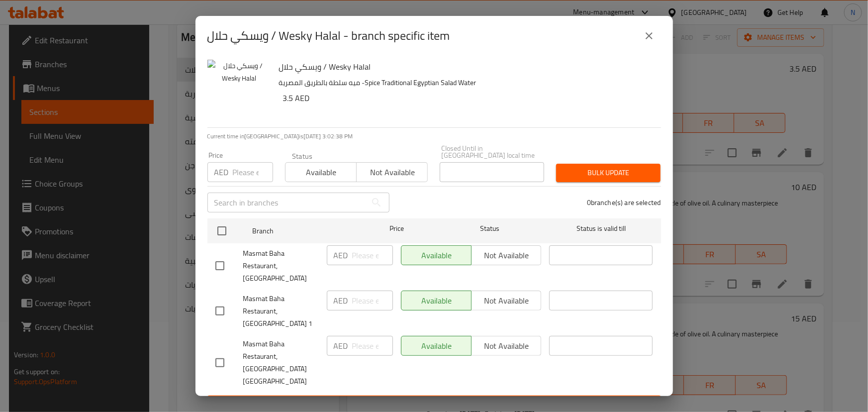 Image resolution: width=868 pixels, height=412 pixels. Describe the element at coordinates (240, 91) in the screenshot. I see `img: ويسكي حلال / Wesky Halal` at that location.